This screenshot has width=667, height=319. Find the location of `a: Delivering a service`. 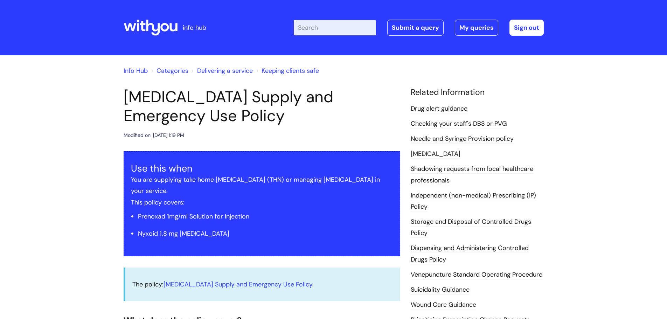

a: Delivering a service is located at coordinates (225, 71).